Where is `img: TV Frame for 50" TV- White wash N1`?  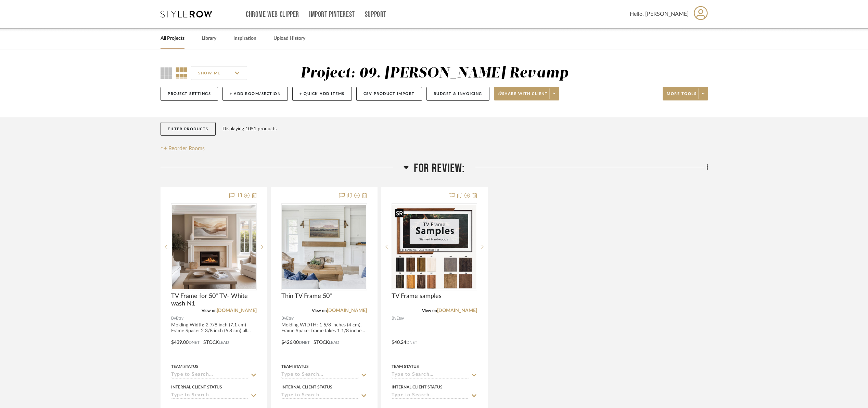
img: TV Frame for 50" TV- White wash N1 is located at coordinates (214, 247).